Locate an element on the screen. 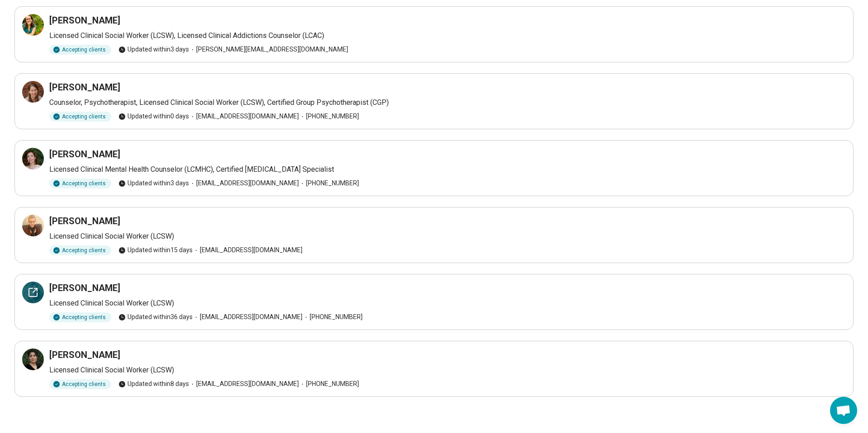 The width and height of the screenshot is (868, 433). p: Counselor, Psychotherapist, Licensed Clinical Social Worker (LCSW), Certified Group Psychotherapi... is located at coordinates (448, 103).